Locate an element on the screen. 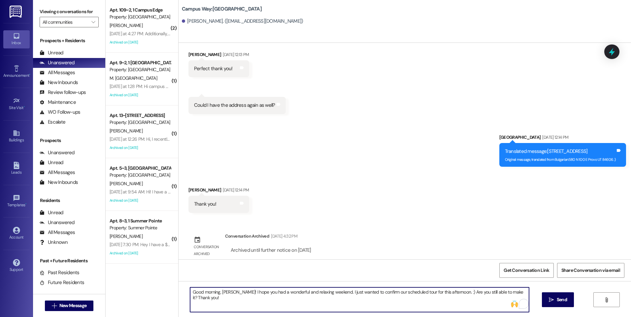 Image resolution: width=631 pixels, height=317 pixels. div: Conversation Archived is located at coordinates (247, 236).